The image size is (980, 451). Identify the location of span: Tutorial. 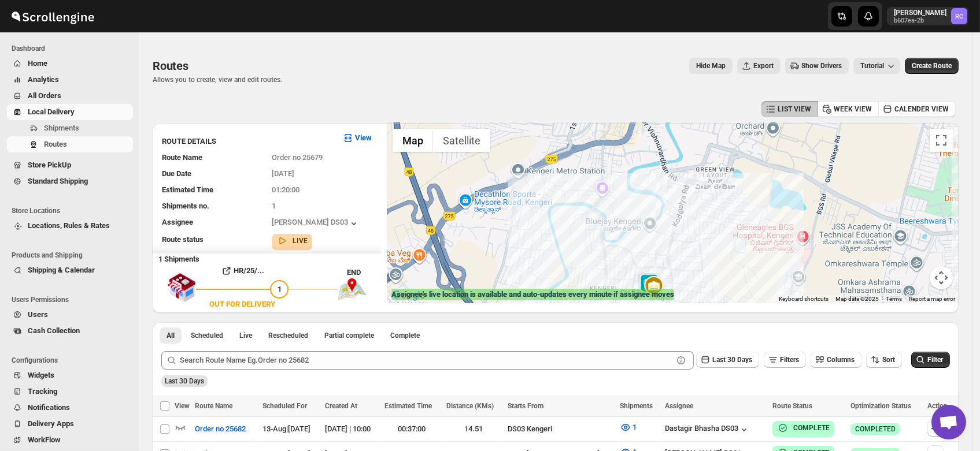
(872, 66).